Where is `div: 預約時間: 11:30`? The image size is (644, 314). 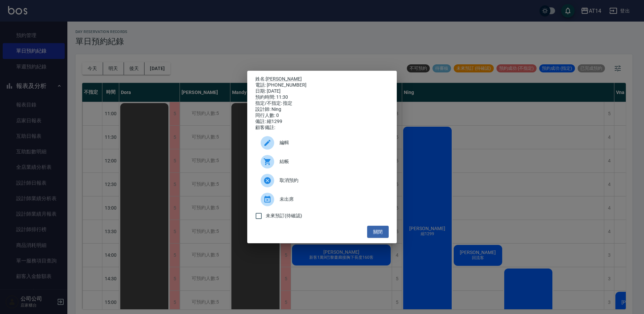 div: 預約時間: 11:30 is located at coordinates (322, 97).